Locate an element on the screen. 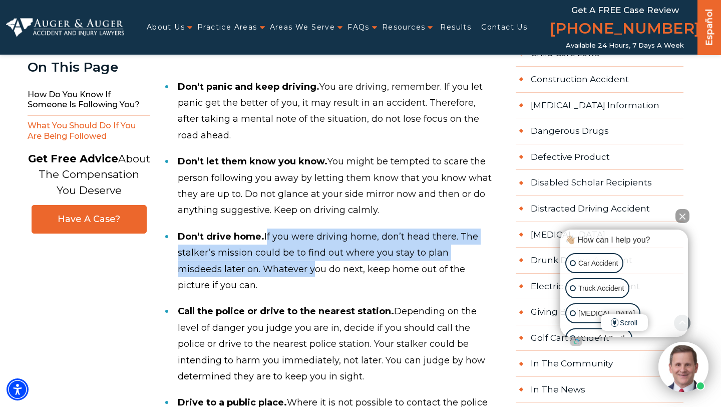  img: Auger & Auger Accident and Injury Lawyers Logo is located at coordinates (65, 27).